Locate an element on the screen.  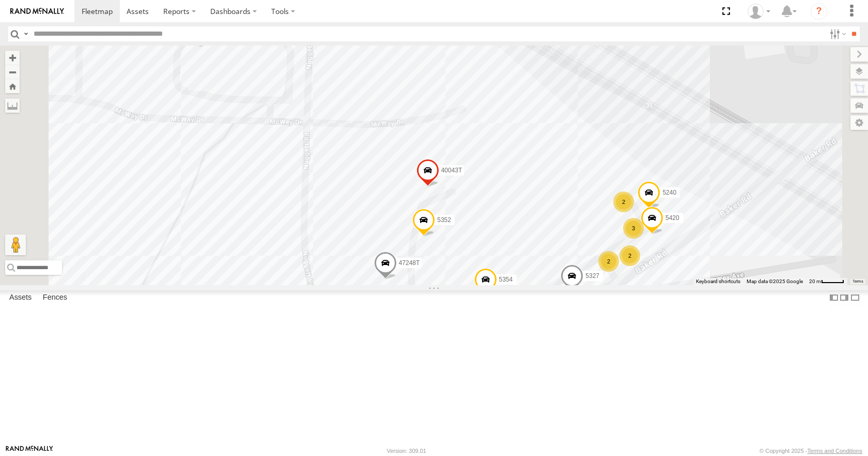
button: Keyboard shortcuts is located at coordinates (718, 281).